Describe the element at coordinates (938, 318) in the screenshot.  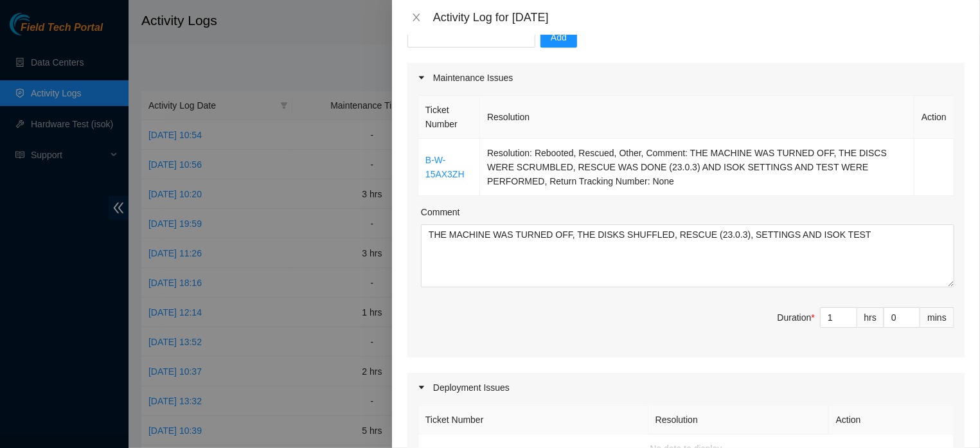
I see `div: mins` at that location.